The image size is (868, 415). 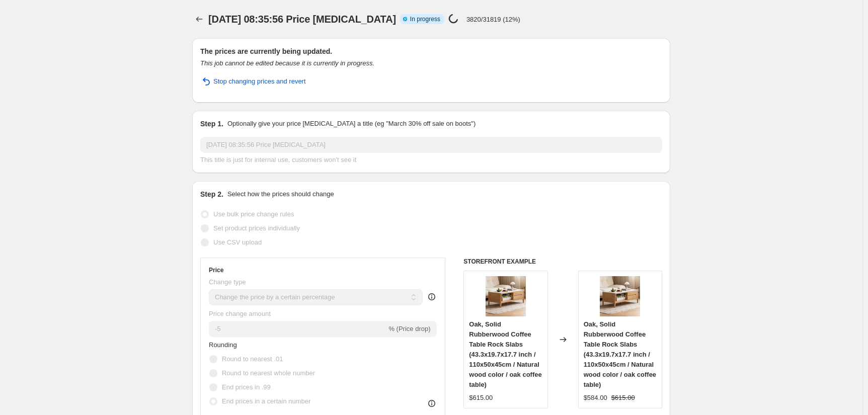 What do you see at coordinates (409, 328) in the screenshot?
I see `span: % (Price drop)` at bounding box center [409, 328].